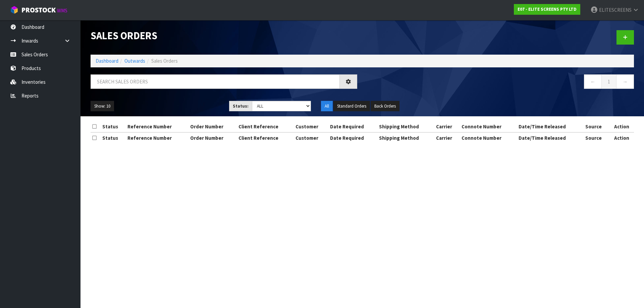  Describe the element at coordinates (351, 106) in the screenshot. I see `button: Standard Orders` at that location.